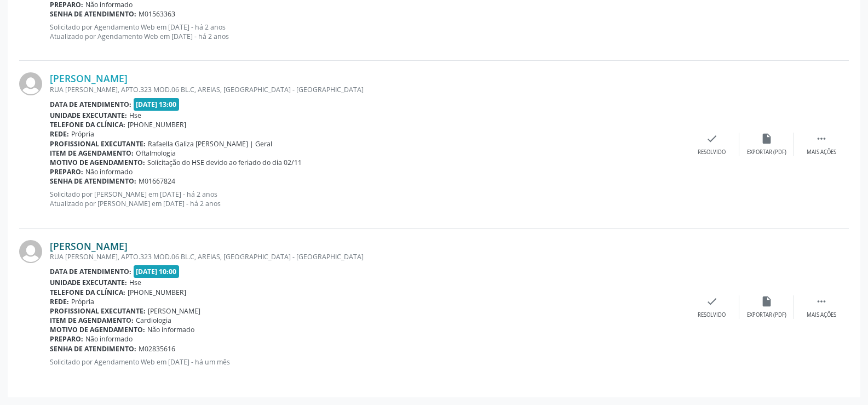 The image size is (868, 405). I want to click on span: Cardiologia, so click(154, 320).